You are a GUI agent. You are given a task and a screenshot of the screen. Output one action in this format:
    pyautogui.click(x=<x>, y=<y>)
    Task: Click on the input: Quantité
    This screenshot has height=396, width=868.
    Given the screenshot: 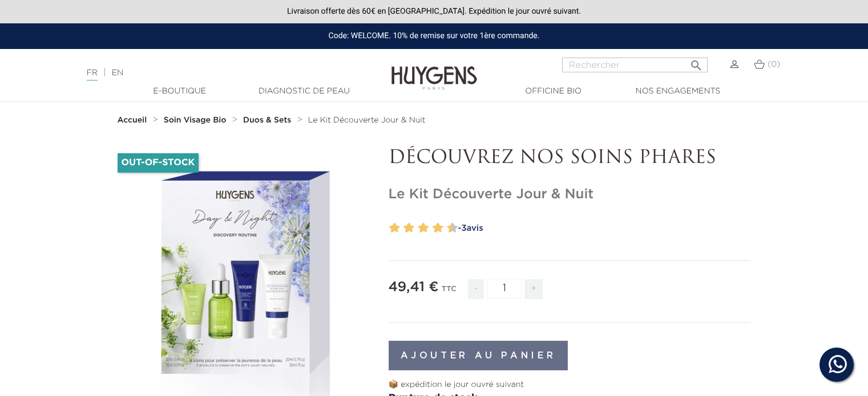 What is the action you would take?
    pyautogui.click(x=505, y=288)
    